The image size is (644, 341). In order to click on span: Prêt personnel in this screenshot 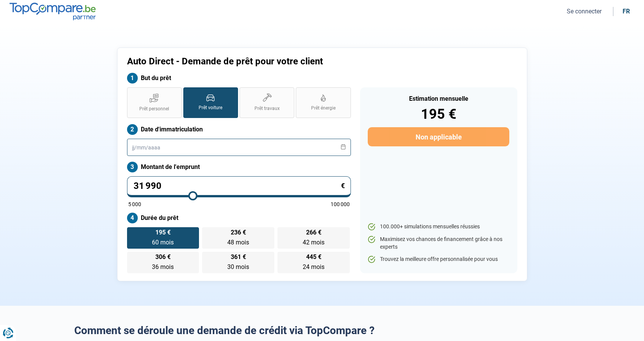, I will do `click(154, 109)`.